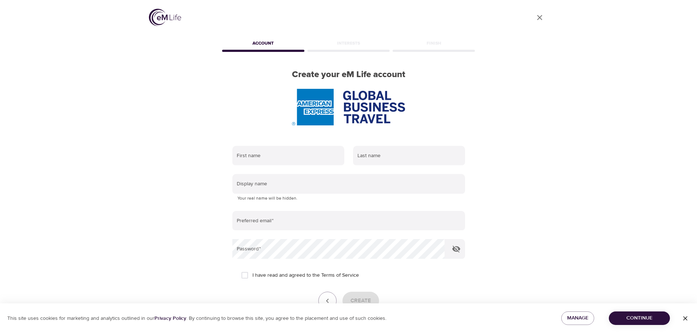 This screenshot has width=697, height=333. What do you see at coordinates (578, 318) in the screenshot?
I see `button: Manage` at bounding box center [578, 318].